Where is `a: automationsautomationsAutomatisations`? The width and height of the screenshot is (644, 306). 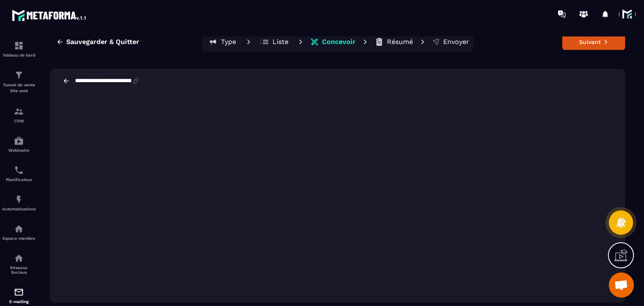 a: automationsautomationsAutomatisations is located at coordinates (19, 203).